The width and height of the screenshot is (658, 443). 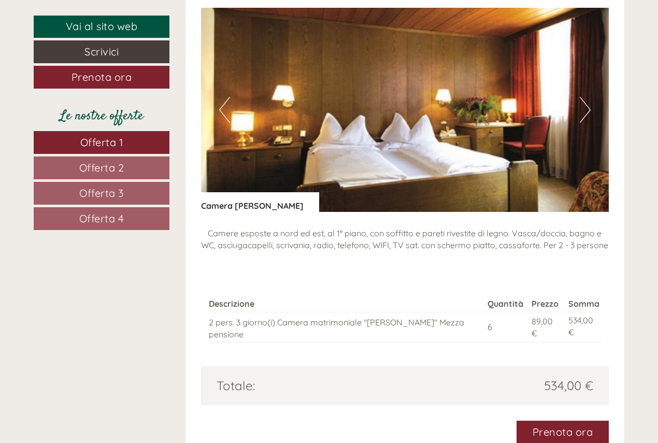 What do you see at coordinates (542, 327) in the screenshot?
I see `span: 89,00 €` at bounding box center [542, 327].